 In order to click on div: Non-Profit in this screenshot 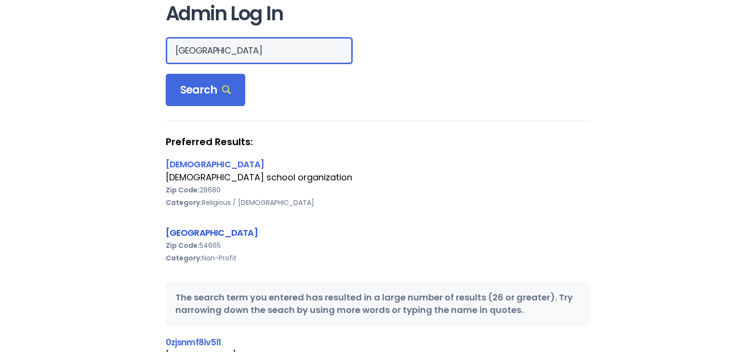, I will do `click(378, 258)`.